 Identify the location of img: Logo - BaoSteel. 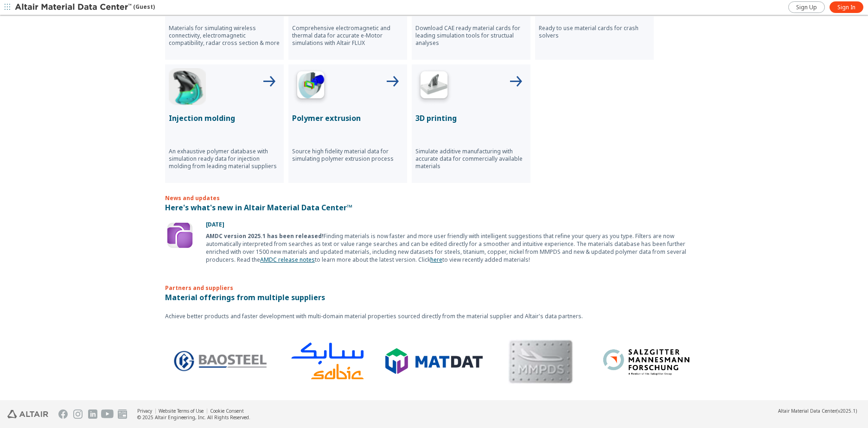
(219, 361).